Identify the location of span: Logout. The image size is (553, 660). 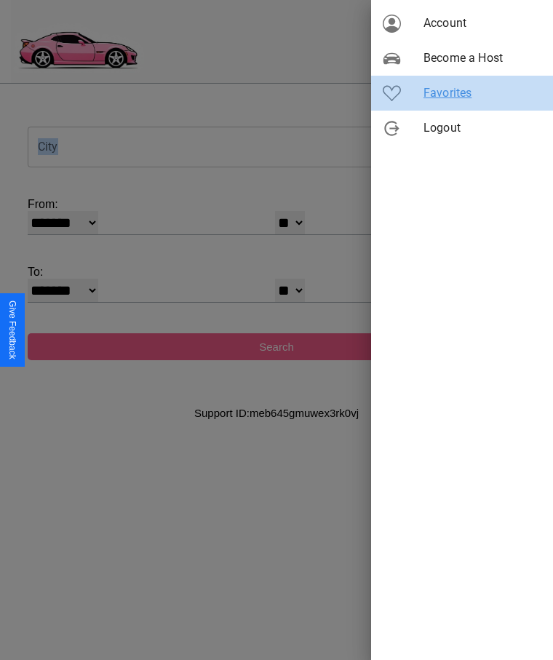
(482, 128).